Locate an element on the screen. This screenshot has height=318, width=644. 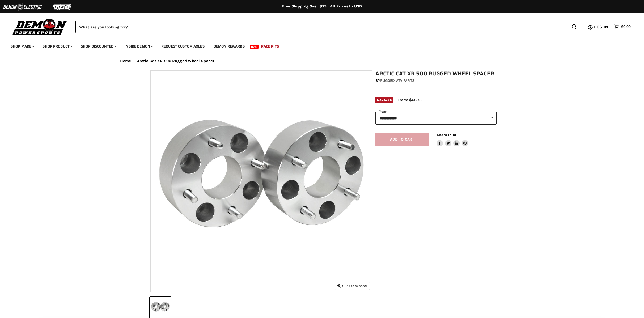
img: TGB Logo 2 is located at coordinates (63, 7).